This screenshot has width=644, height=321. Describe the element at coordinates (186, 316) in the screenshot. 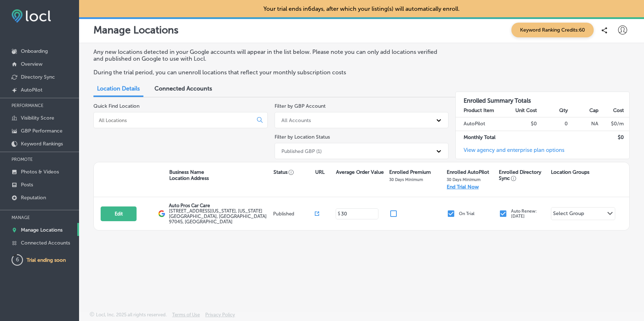

I see `a: Terms of Use` at that location.